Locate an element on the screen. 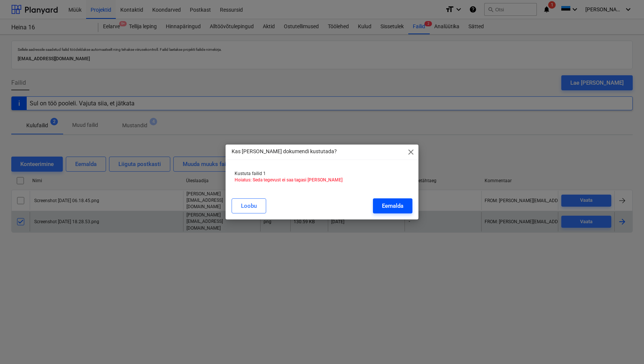 Image resolution: width=644 pixels, height=364 pixels. span: close is located at coordinates (411, 152).